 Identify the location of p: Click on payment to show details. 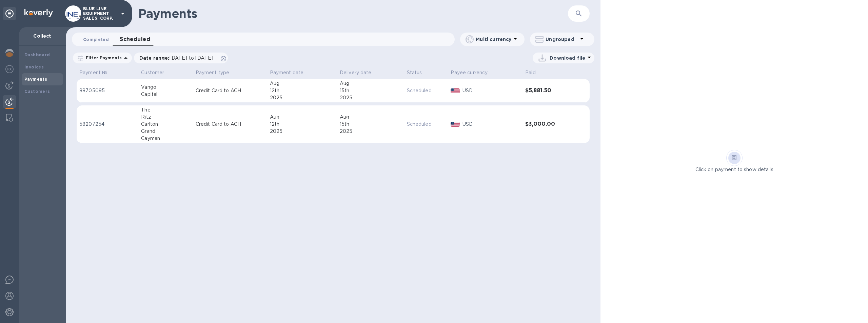
(734, 170).